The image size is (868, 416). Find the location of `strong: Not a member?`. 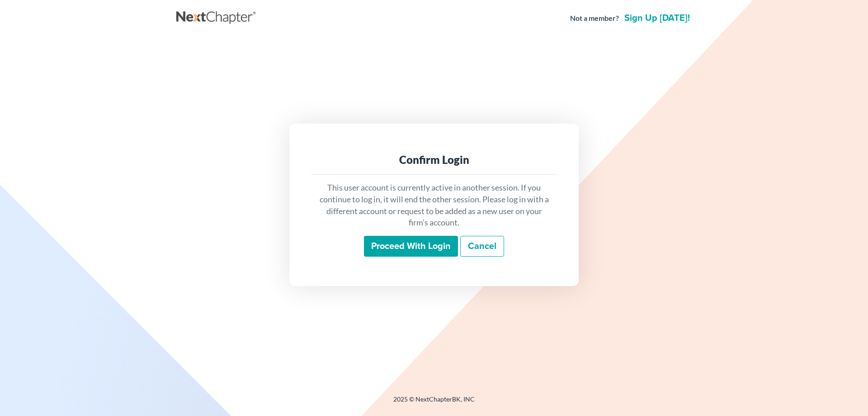

strong: Not a member? is located at coordinates (595, 18).